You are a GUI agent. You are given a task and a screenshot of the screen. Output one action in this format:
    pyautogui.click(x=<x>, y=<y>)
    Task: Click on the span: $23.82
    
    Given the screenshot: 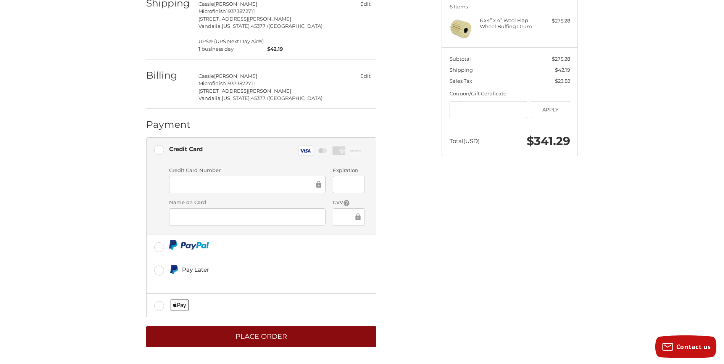 What is the action you would take?
    pyautogui.click(x=563, y=81)
    